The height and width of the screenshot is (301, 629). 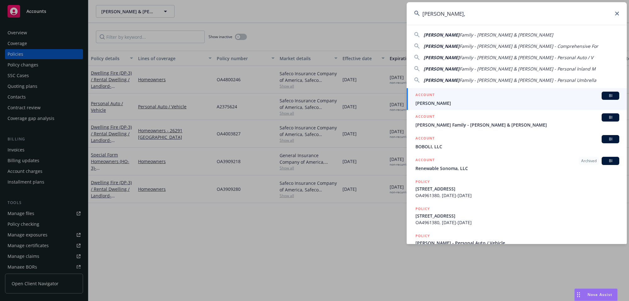 I want to click on div: Drag to move, so click(x=579, y=294).